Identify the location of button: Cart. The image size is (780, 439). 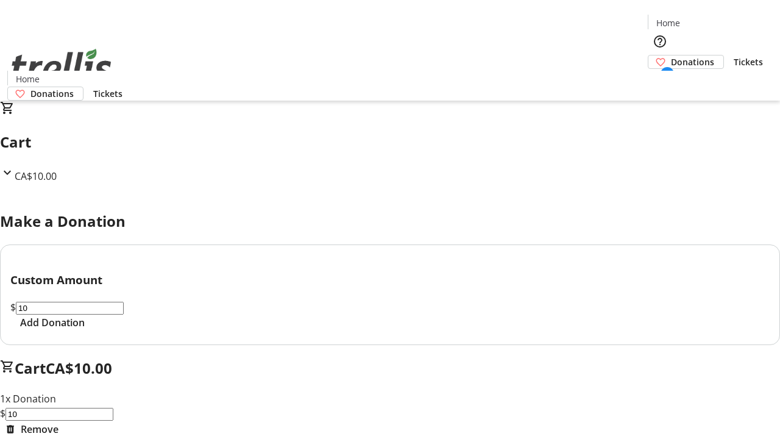
(660, 81).